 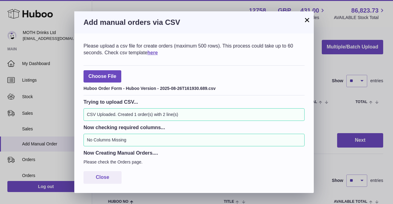 What do you see at coordinates (194, 22) in the screenshot?
I see `h3: Add manual orders via CSV` at bounding box center [194, 22].